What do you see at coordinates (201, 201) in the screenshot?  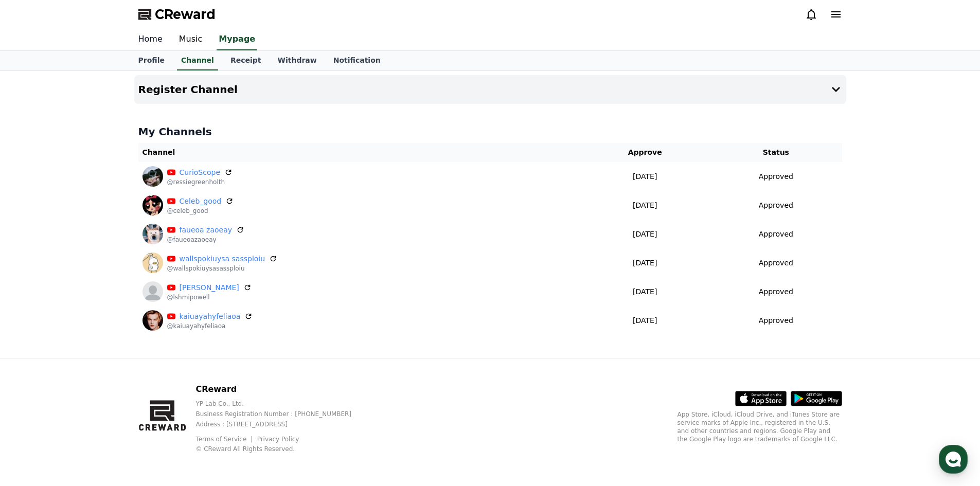 I see `a: Celeb_good` at bounding box center [201, 201].